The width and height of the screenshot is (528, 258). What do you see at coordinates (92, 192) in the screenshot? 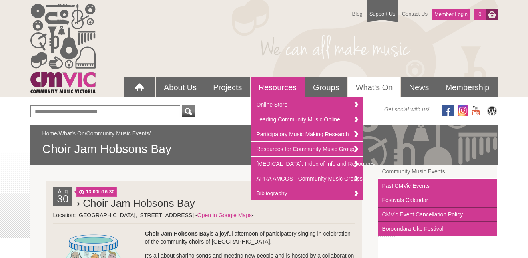
I see `strong: 13:00` at bounding box center [92, 192].